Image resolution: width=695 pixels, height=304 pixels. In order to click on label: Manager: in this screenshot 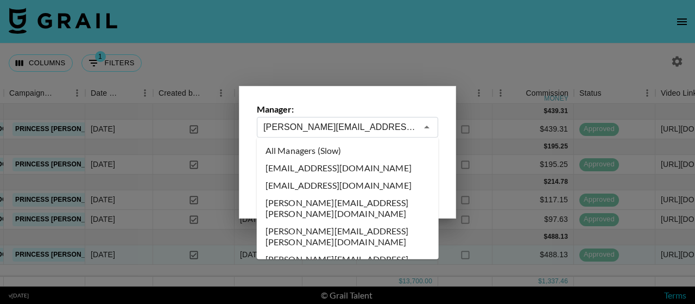, I will do `click(348, 109)`.